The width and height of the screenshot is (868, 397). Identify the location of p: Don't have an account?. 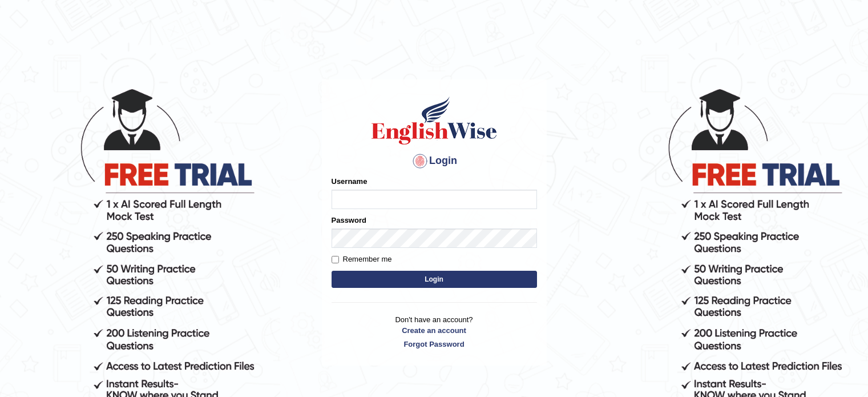
(434, 332).